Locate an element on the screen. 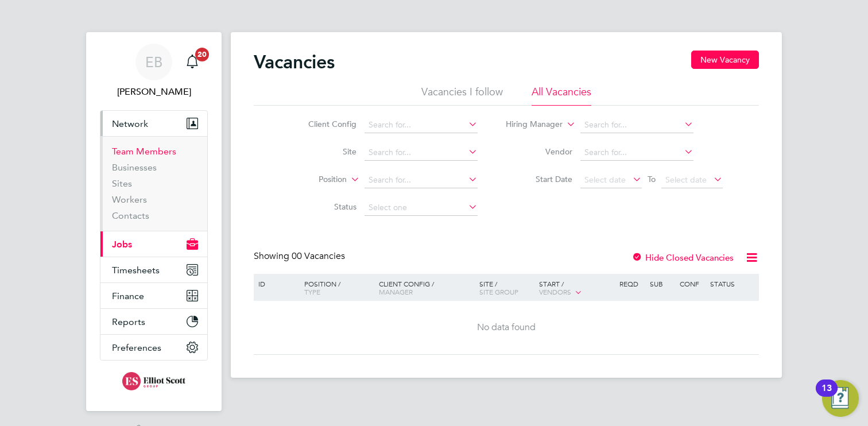 The width and height of the screenshot is (868, 426). div: Start / is located at coordinates (576, 288).